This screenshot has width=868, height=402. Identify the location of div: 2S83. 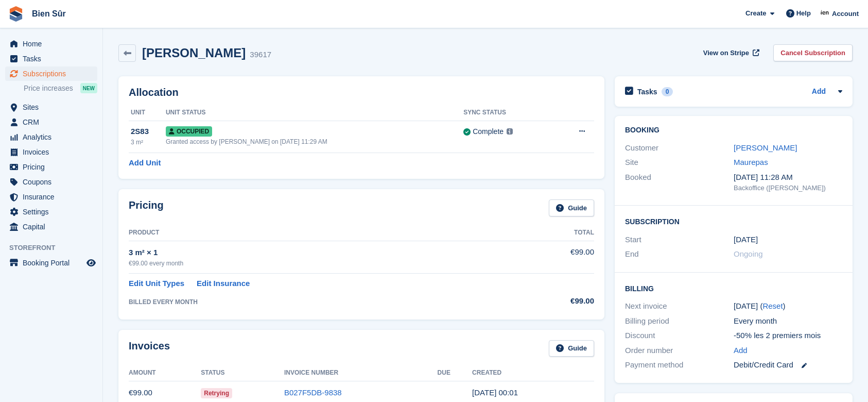
(148, 131).